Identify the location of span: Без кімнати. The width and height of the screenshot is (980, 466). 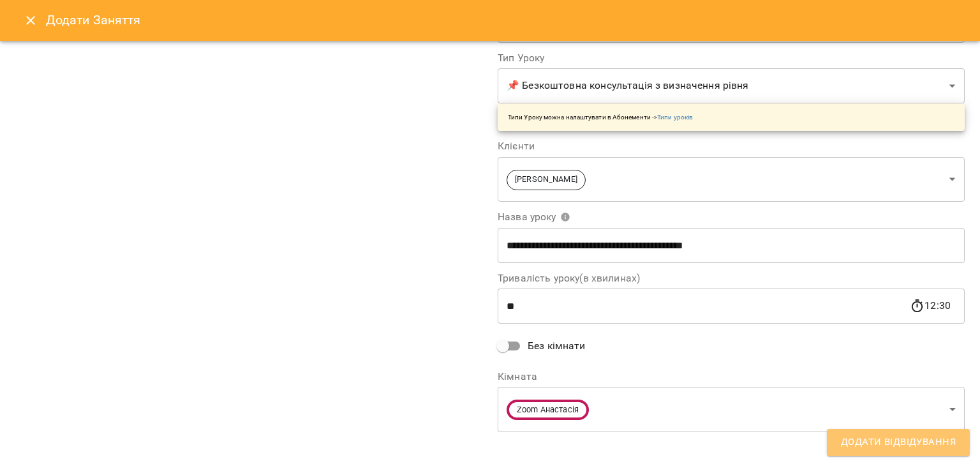
(557, 346).